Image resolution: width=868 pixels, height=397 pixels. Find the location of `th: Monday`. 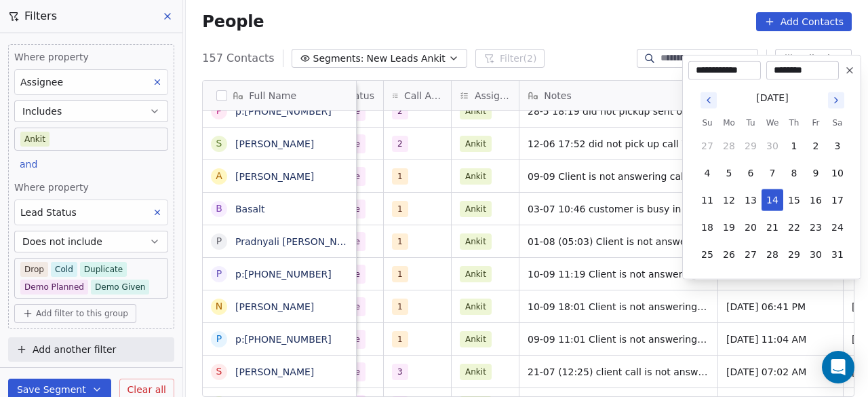

th: Monday is located at coordinates (729, 123).